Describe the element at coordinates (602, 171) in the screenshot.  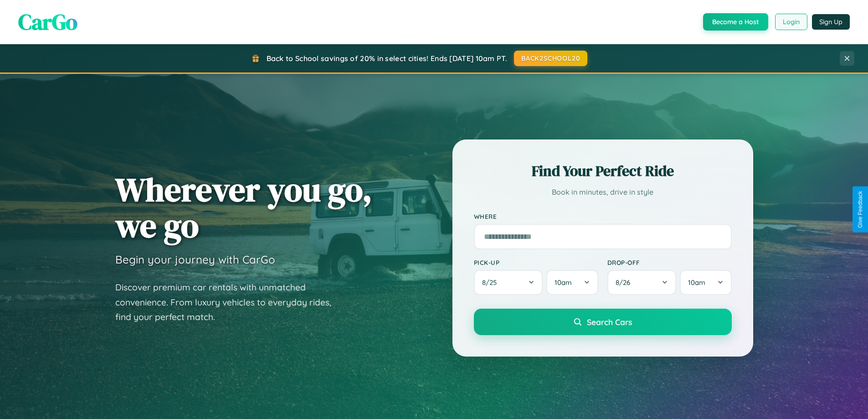
I see `h2: Find Your Perfect Ride` at that location.